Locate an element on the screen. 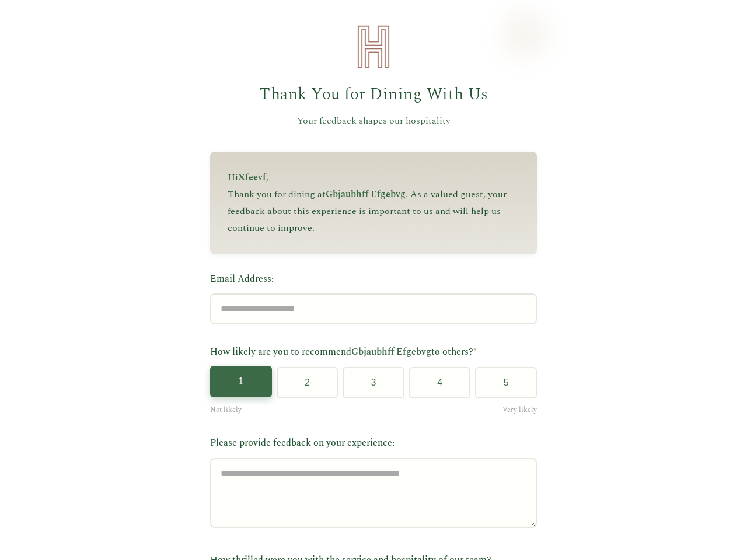 The height and width of the screenshot is (560, 747). label: Email Address: is located at coordinates (373, 280).